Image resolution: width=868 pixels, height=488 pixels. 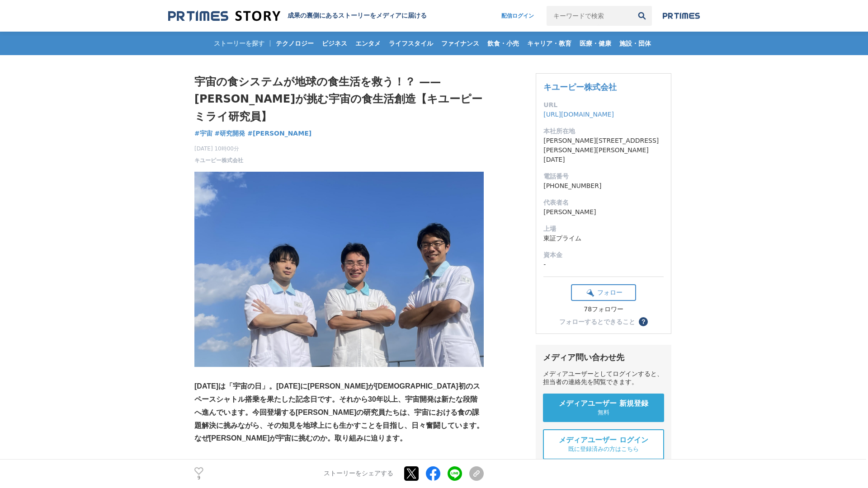 I want to click on p: ストーリーをシェアする, so click(x=358, y=474).